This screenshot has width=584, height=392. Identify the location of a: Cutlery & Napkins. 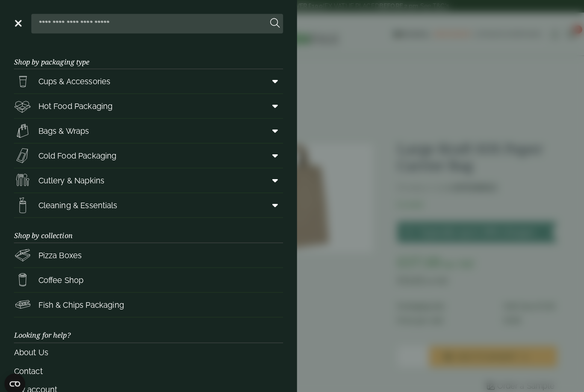
(146, 177).